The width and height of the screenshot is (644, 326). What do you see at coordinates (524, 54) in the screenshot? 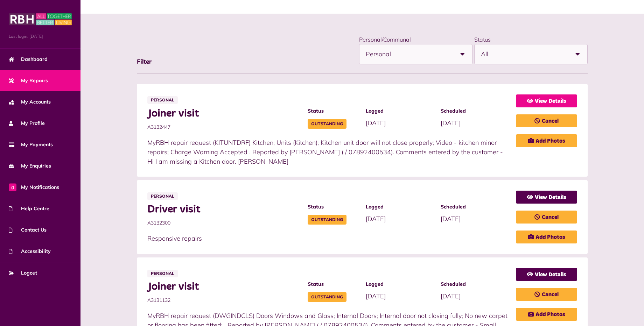
I see `span: All` at bounding box center [524, 54].